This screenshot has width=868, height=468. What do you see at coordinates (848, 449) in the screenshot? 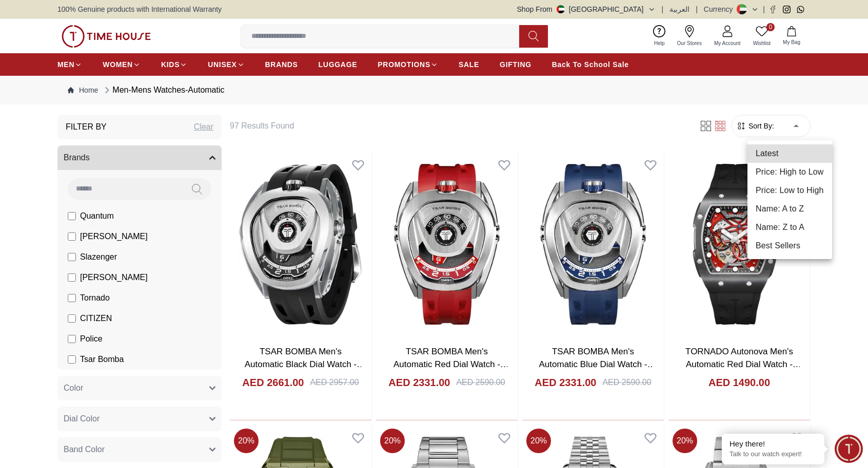
I see `div: Chat Widget` at bounding box center [848, 449].